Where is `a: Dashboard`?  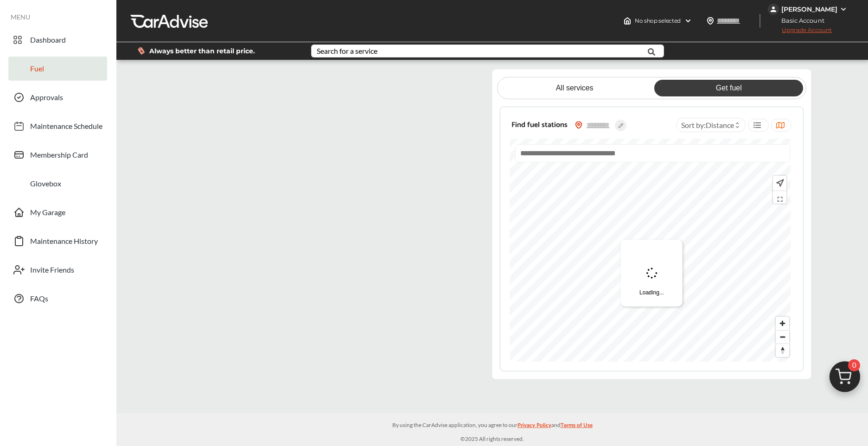
a: Dashboard is located at coordinates (57, 40).